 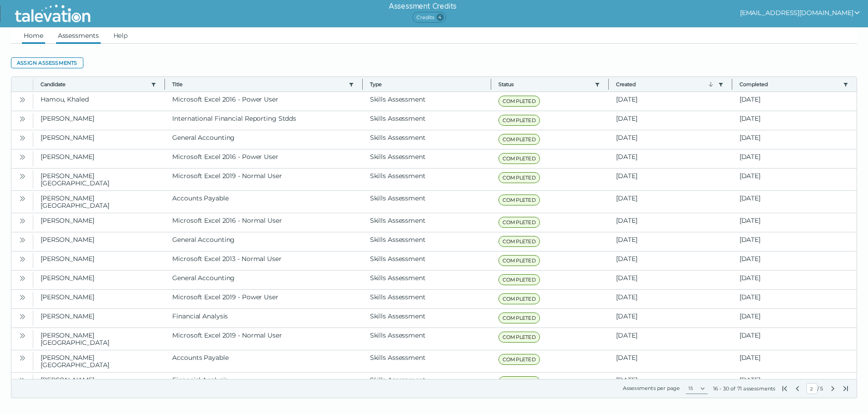 I want to click on clr-dg-cell: General Accounting, so click(x=264, y=241).